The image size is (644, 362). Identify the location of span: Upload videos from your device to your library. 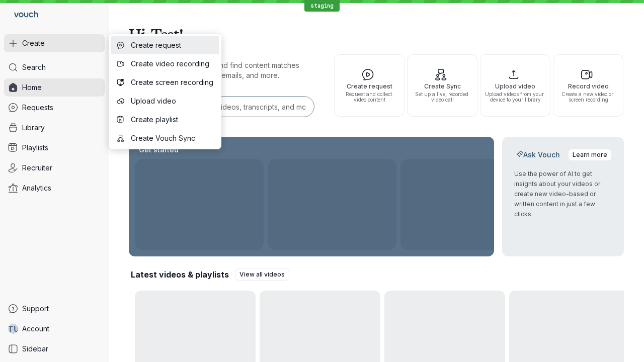
(515, 97).